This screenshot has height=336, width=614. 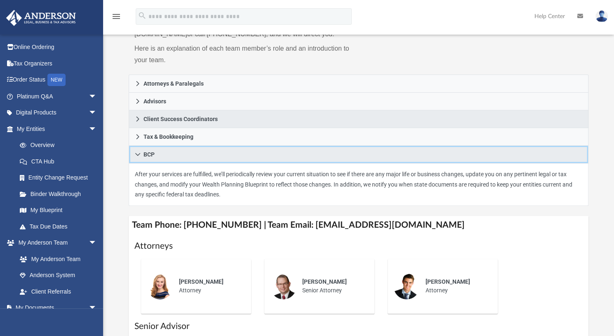 What do you see at coordinates (155, 101) in the screenshot?
I see `span: Advisors` at bounding box center [155, 101].